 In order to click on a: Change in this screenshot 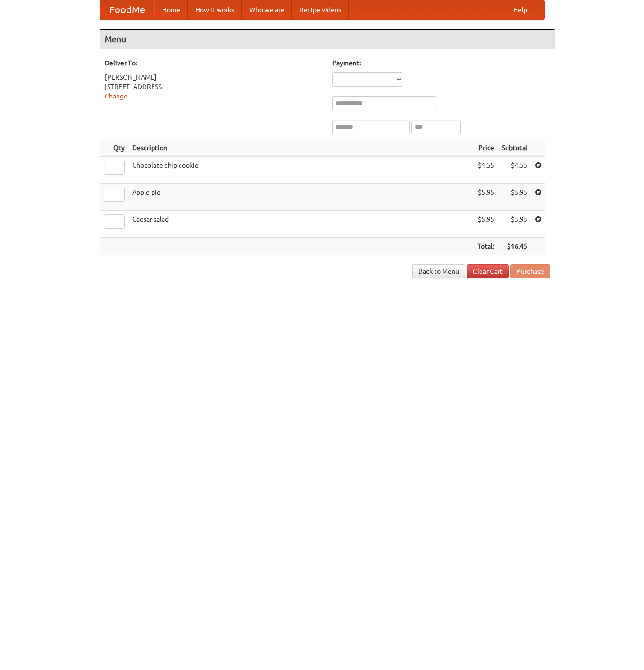, I will do `click(116, 96)`.